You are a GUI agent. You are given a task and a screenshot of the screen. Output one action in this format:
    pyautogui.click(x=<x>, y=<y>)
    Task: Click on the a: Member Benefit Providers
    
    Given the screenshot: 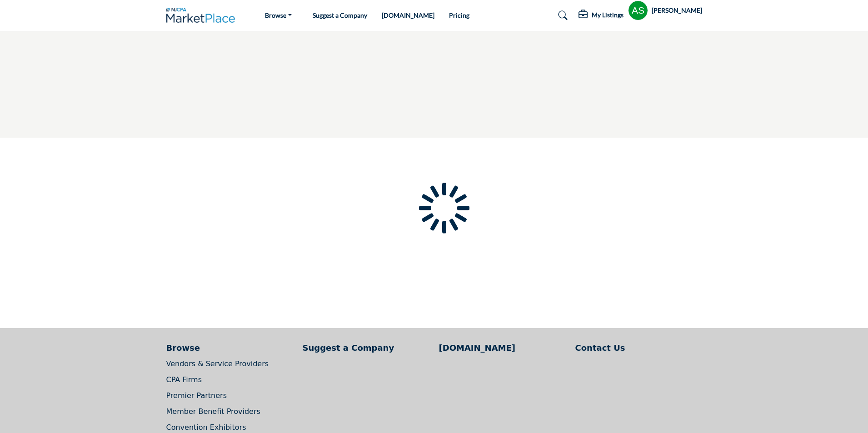 What is the action you would take?
    pyautogui.click(x=213, y=411)
    